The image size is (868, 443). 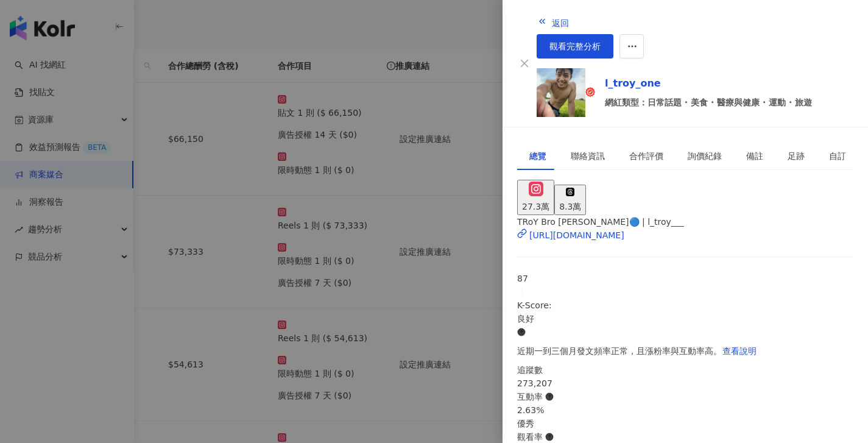 What do you see at coordinates (685, 278) in the screenshot?
I see `div: 87` at bounding box center [685, 278].